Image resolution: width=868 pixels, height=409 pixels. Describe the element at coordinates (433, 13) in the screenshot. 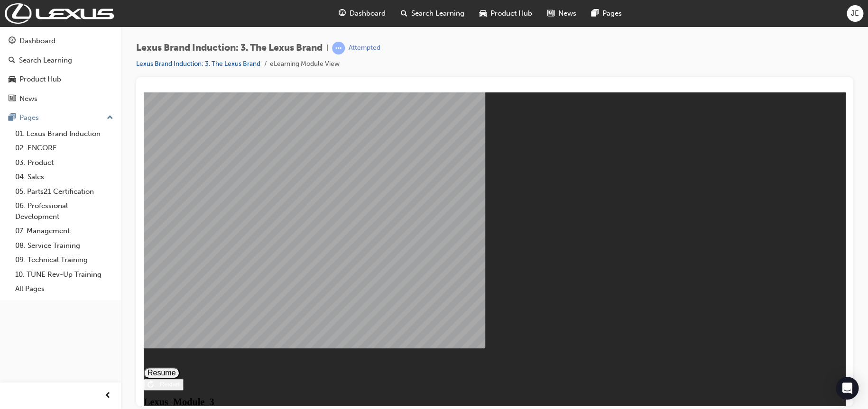

I see `a: search-iconSearch Learning` at that location.